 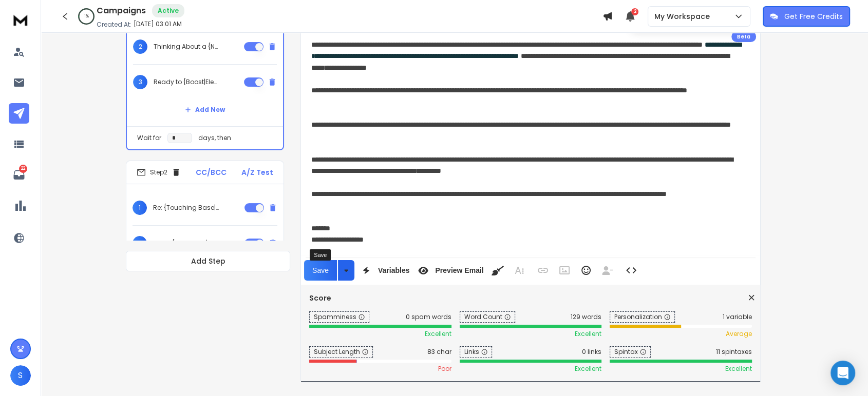 What do you see at coordinates (449, 270) in the screenshot?
I see `button: Preview Email` at bounding box center [449, 270].